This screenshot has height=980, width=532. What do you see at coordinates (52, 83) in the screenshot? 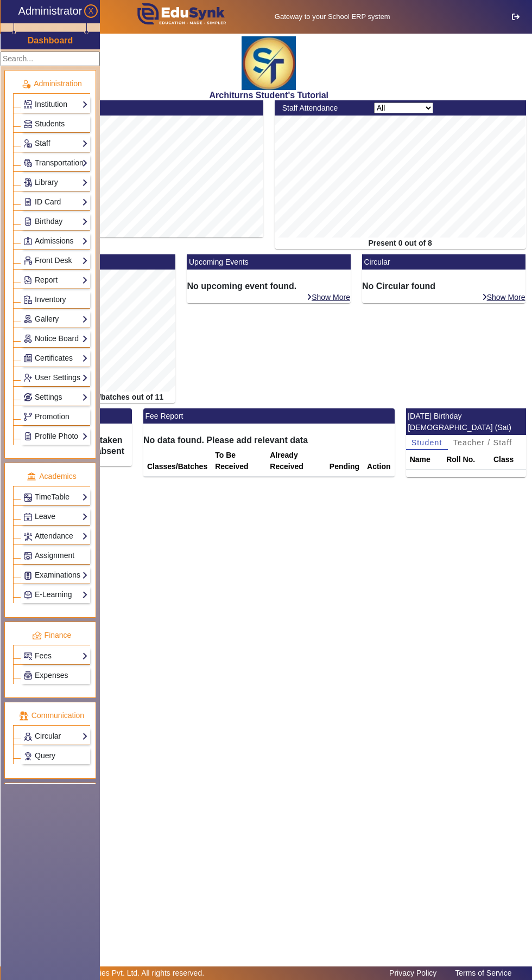
I see `p: Administration` at bounding box center [52, 83].